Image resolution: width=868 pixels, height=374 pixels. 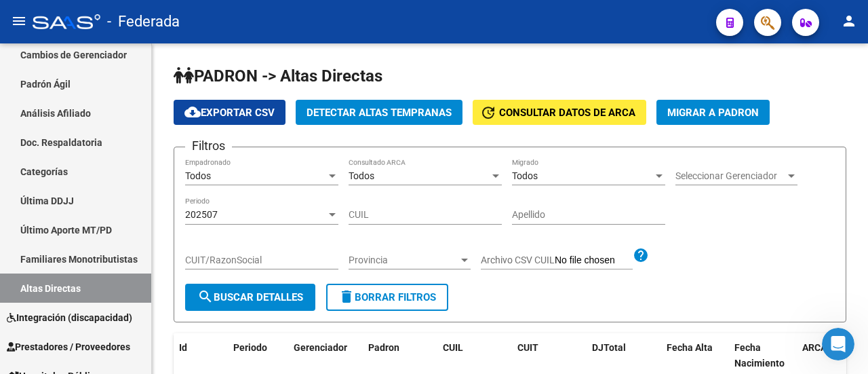 I want to click on span: Detectar Altas Tempranas, so click(x=379, y=112).